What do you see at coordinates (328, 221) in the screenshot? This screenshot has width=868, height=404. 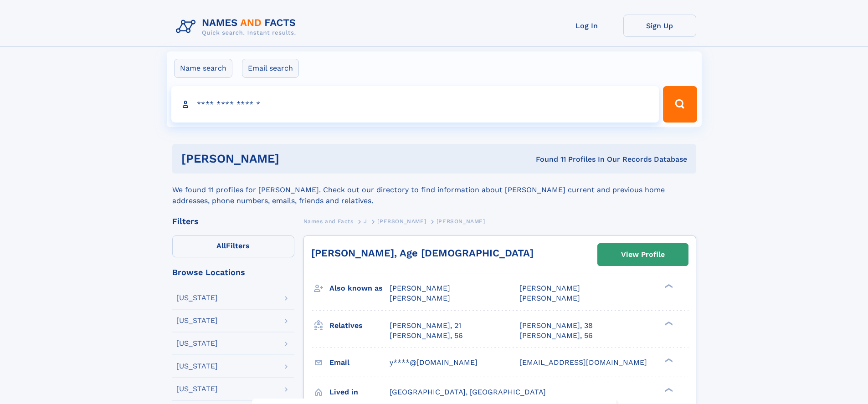 I see `a: Names and Facts` at bounding box center [328, 221].